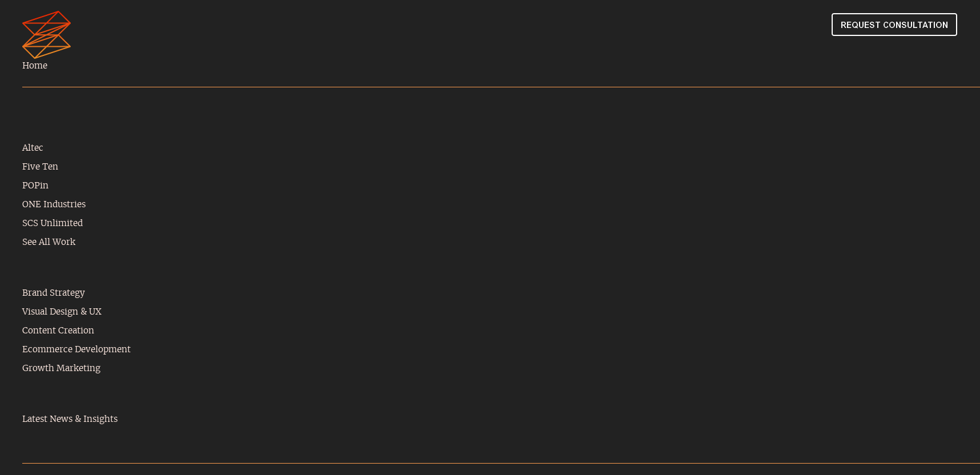 Image resolution: width=980 pixels, height=475 pixels. I want to click on a: Growth Marketing, so click(61, 368).